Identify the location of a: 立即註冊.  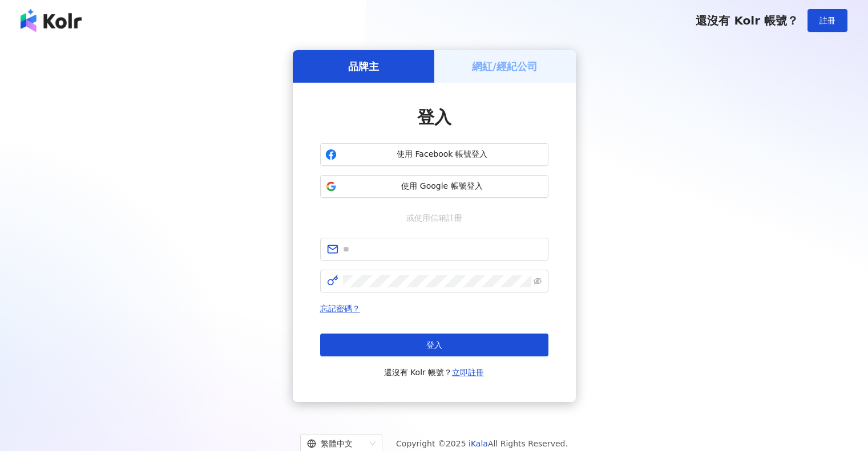
(468, 373).